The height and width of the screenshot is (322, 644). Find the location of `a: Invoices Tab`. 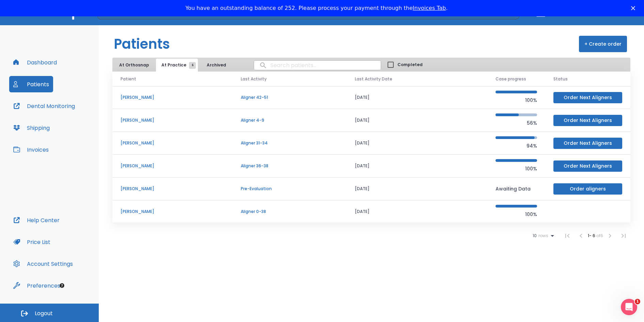

a: Invoices Tab is located at coordinates (429, 8).